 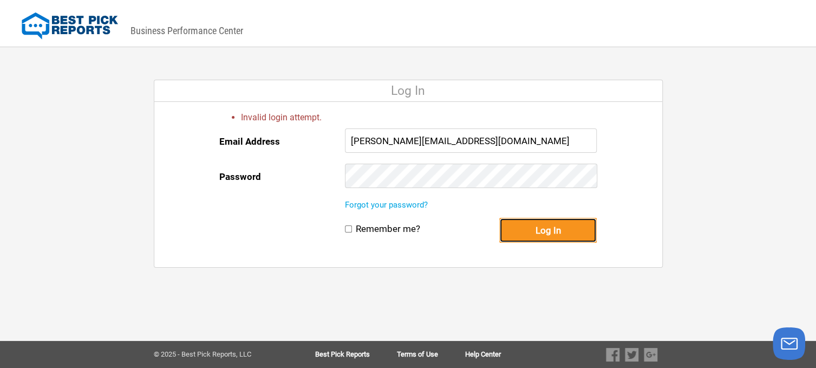 I want to click on a: Help Center, so click(x=483, y=354).